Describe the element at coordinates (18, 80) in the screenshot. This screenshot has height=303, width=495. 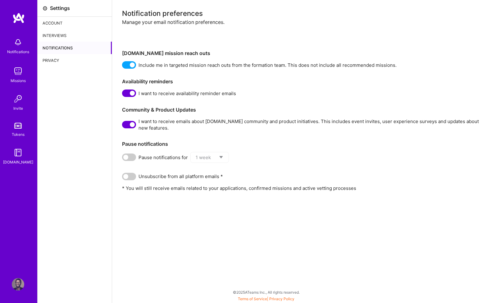
I see `div: Missions` at that location.